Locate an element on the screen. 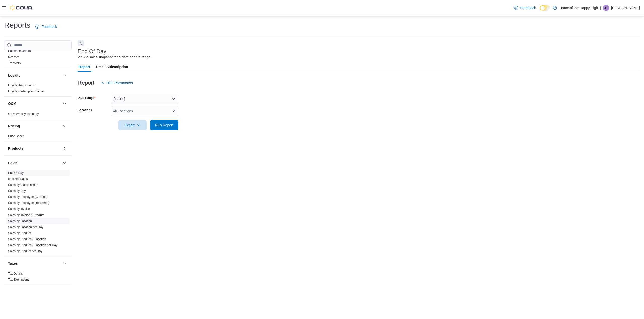 The height and width of the screenshot is (319, 644). span: Sales by Day is located at coordinates (17, 191).